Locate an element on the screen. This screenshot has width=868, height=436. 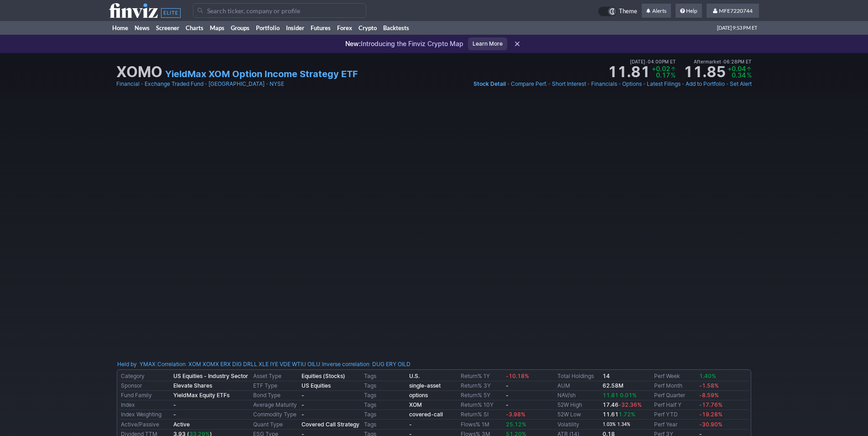
a: YMAX is located at coordinates (147, 364).